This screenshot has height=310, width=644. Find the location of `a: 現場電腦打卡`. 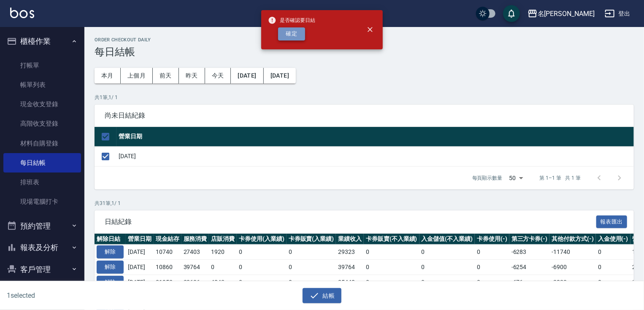

a: 現場電腦打卡 is located at coordinates (42, 202).